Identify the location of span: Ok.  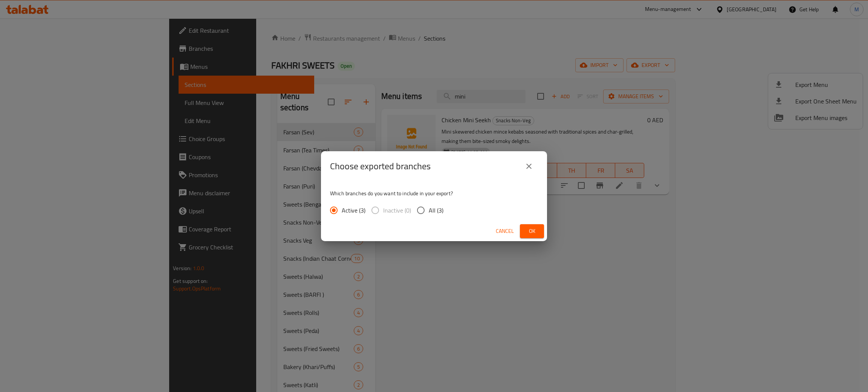
(533, 231).